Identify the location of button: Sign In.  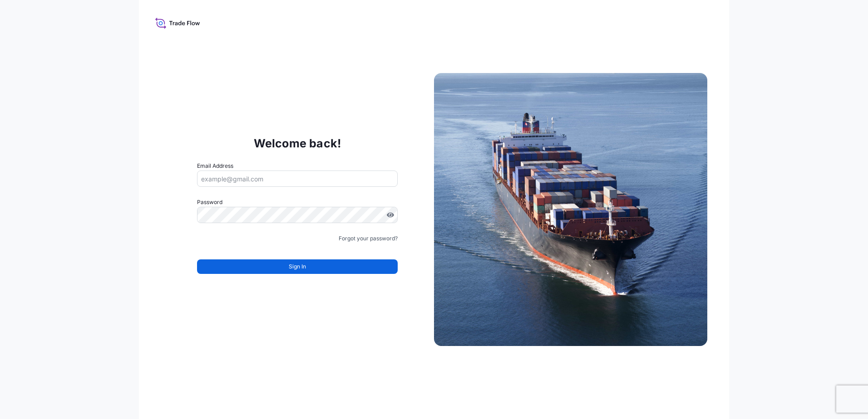
(297, 267).